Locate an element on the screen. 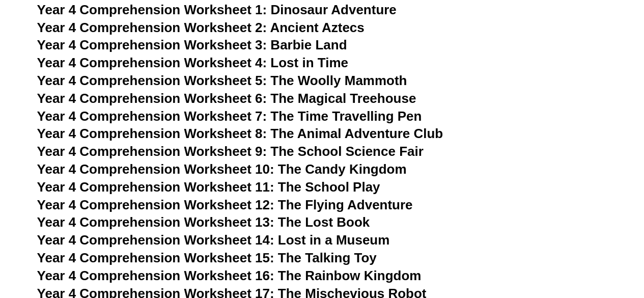 The image size is (644, 298). a: Year 4 Comprehension Worksheet 6: The Magical Treehouse is located at coordinates (226, 98).